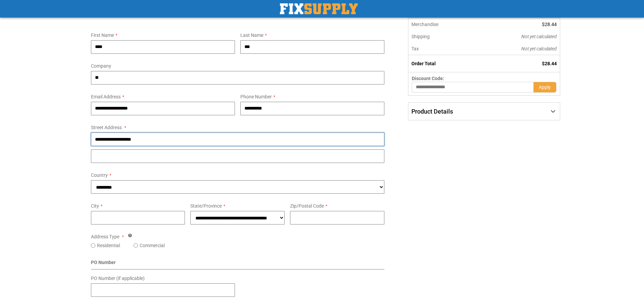  Describe the element at coordinates (432, 111) in the screenshot. I see `span: Product Details` at that location.